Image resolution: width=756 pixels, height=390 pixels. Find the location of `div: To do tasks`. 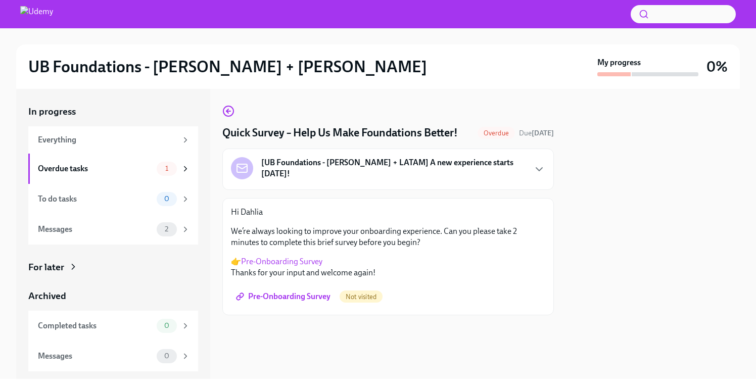

div: To do tasks is located at coordinates (95, 199).